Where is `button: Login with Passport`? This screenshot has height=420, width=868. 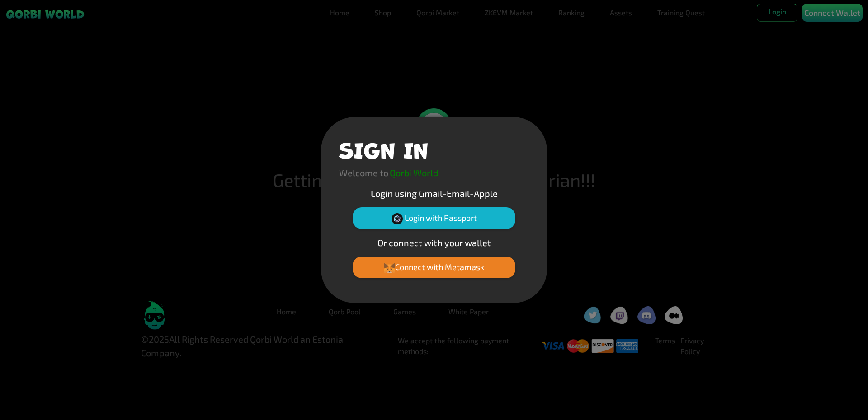
button: Login with Passport is located at coordinates (434, 219).